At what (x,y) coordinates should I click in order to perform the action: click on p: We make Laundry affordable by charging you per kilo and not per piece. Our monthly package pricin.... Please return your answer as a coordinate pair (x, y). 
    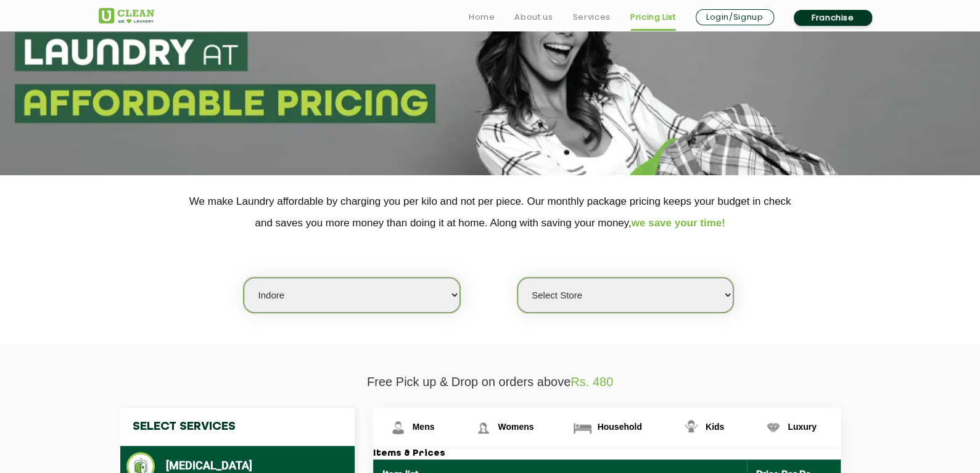
    Looking at the image, I should click on (490, 212).